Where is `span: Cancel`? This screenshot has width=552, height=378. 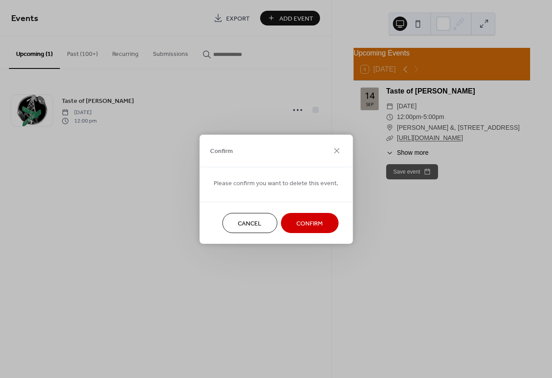 span: Cancel is located at coordinates (249, 223).